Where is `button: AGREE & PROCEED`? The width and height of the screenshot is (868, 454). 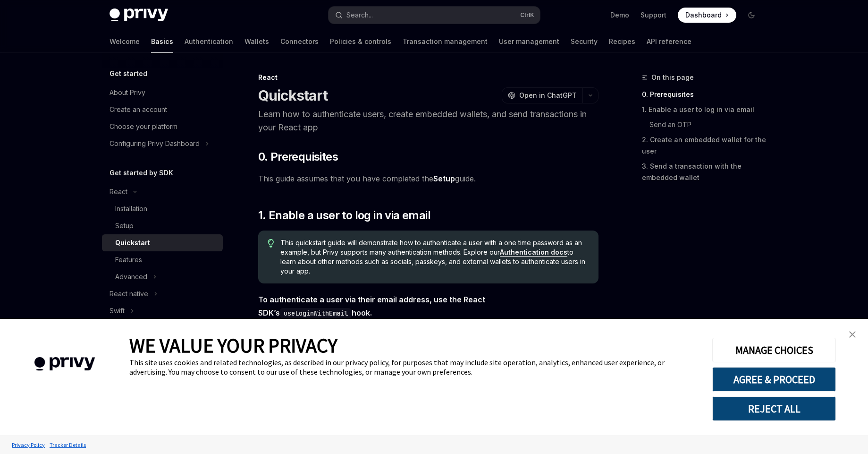 button: AGREE & PROCEED is located at coordinates (774, 379).